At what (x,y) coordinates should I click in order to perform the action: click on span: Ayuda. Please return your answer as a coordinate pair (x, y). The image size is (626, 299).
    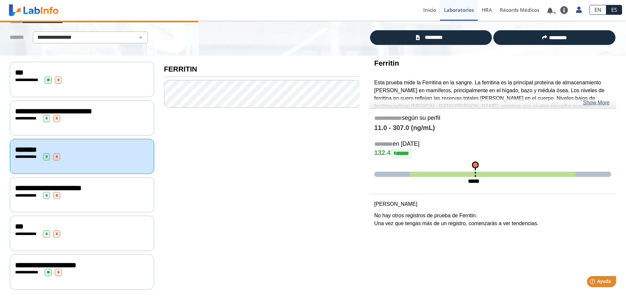
    Looking at the image, I should click on (36, 8).